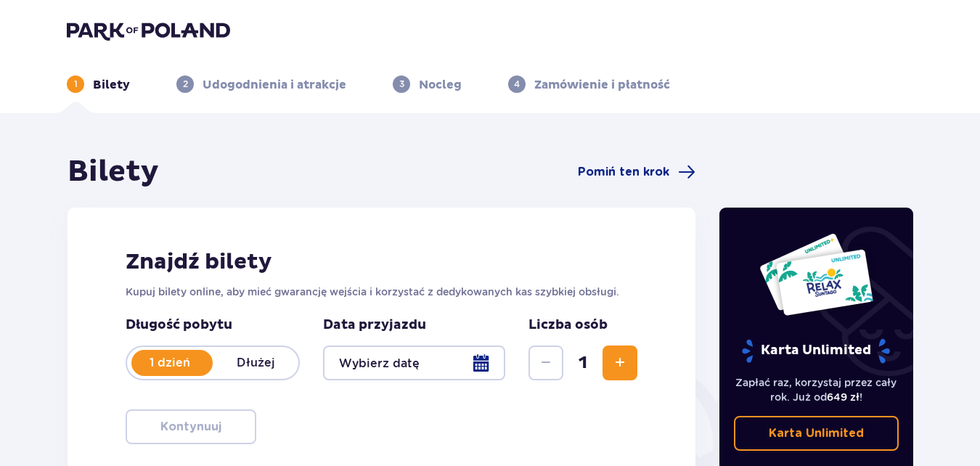  Describe the element at coordinates (275, 85) in the screenshot. I see `p: Udogodnienia i atrakcje` at that location.